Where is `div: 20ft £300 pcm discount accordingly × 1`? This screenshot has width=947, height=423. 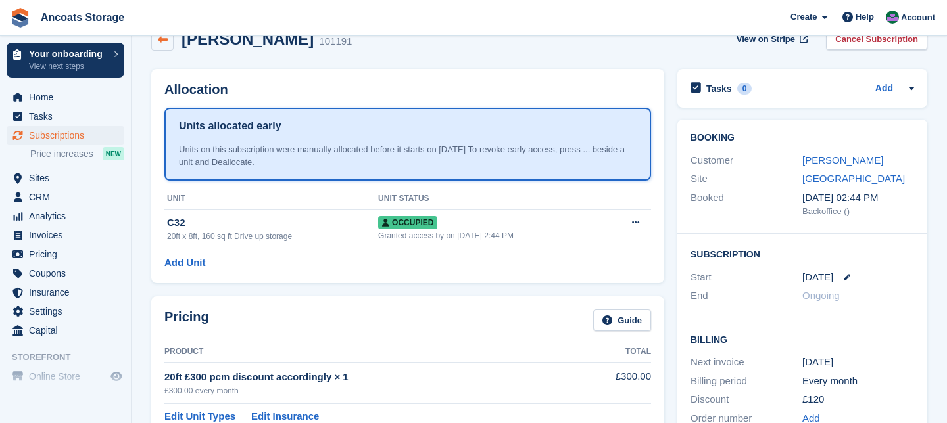
div: 20ft £300 pcm discount accordingly × 1 is located at coordinates (368, 377).